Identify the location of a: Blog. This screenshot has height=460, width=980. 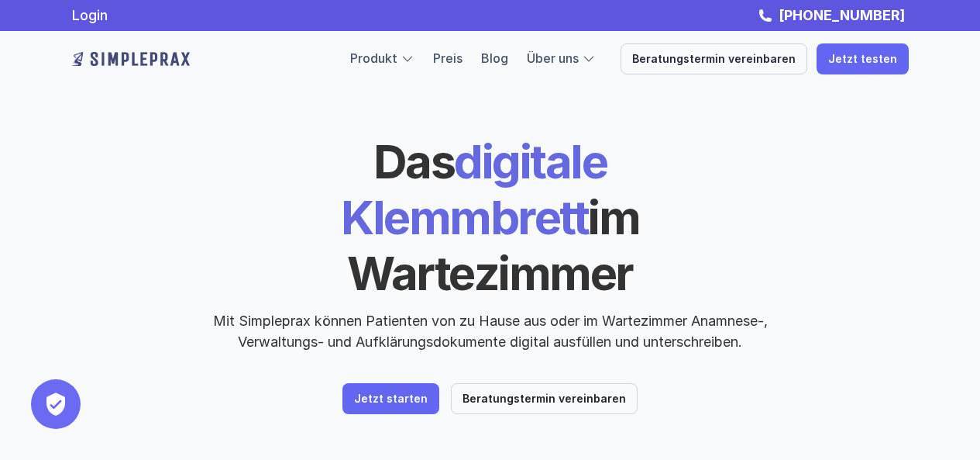
(494, 58).